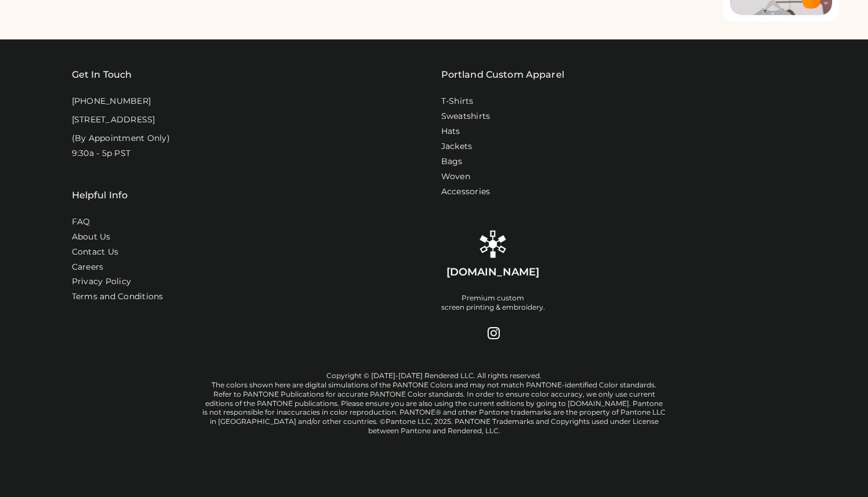 The width and height of the screenshot is (868, 497). Describe the element at coordinates (88, 267) in the screenshot. I see `a: Careers` at that location.